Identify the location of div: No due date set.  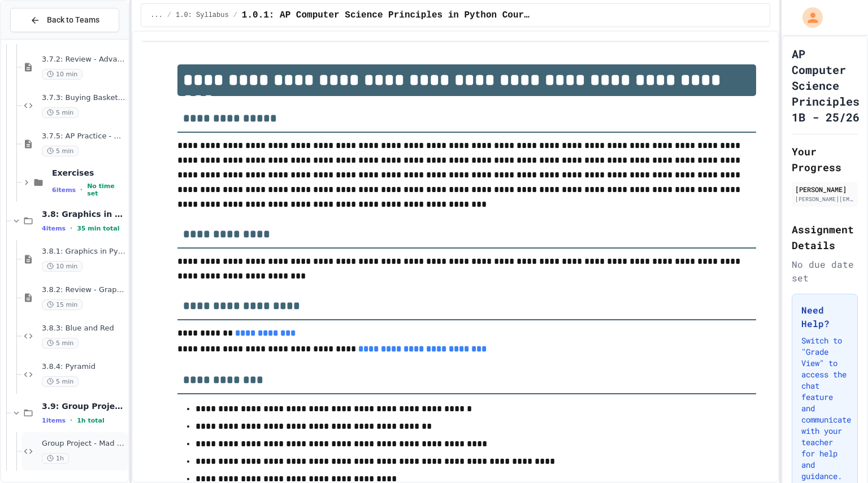
(824, 272).